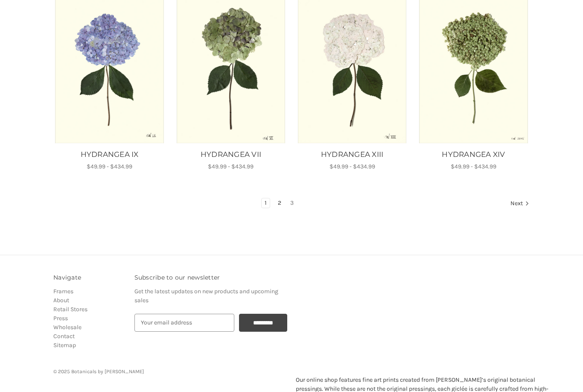 This screenshot has height=392, width=583. What do you see at coordinates (292, 204) in the screenshot?
I see `nav: pagination` at bounding box center [292, 204].